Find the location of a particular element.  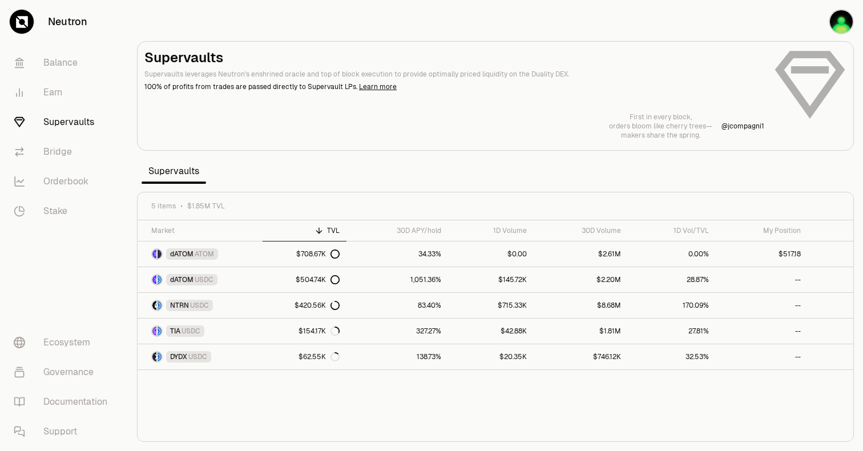

a: $0.00 is located at coordinates (491, 254).